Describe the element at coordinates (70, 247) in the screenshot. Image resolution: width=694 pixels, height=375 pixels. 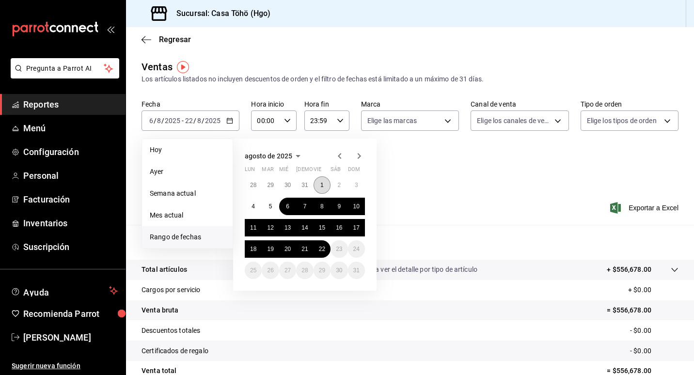
I see `span: Suscripción` at that location.